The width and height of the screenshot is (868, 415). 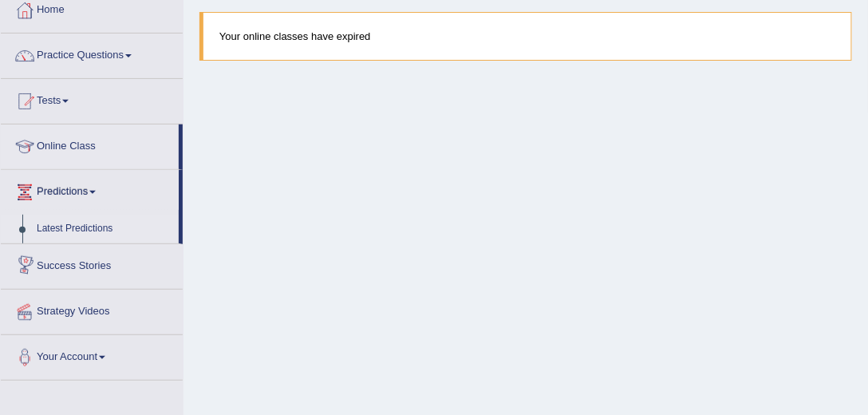 What do you see at coordinates (90, 189) in the screenshot?
I see `a: Predictions` at bounding box center [90, 189].